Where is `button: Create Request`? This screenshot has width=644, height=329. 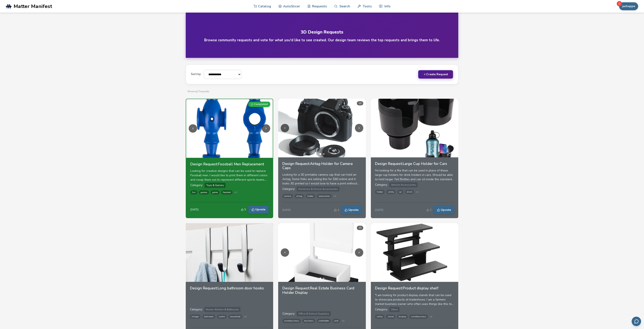
button: Create Request is located at coordinates (436, 75).